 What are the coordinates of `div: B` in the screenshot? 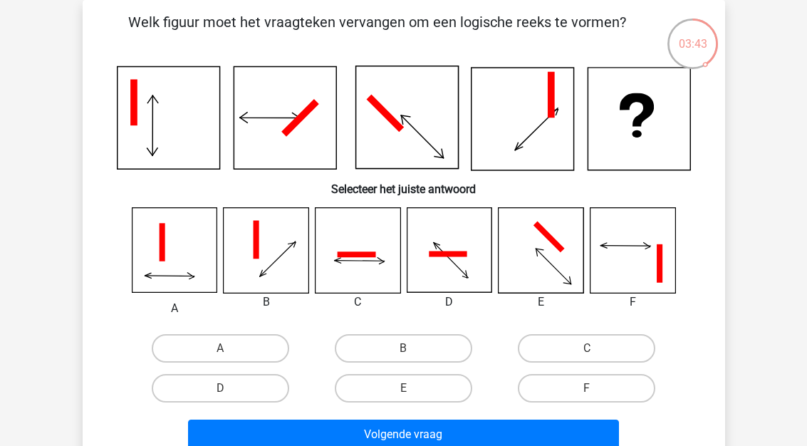 It's located at (266, 302).